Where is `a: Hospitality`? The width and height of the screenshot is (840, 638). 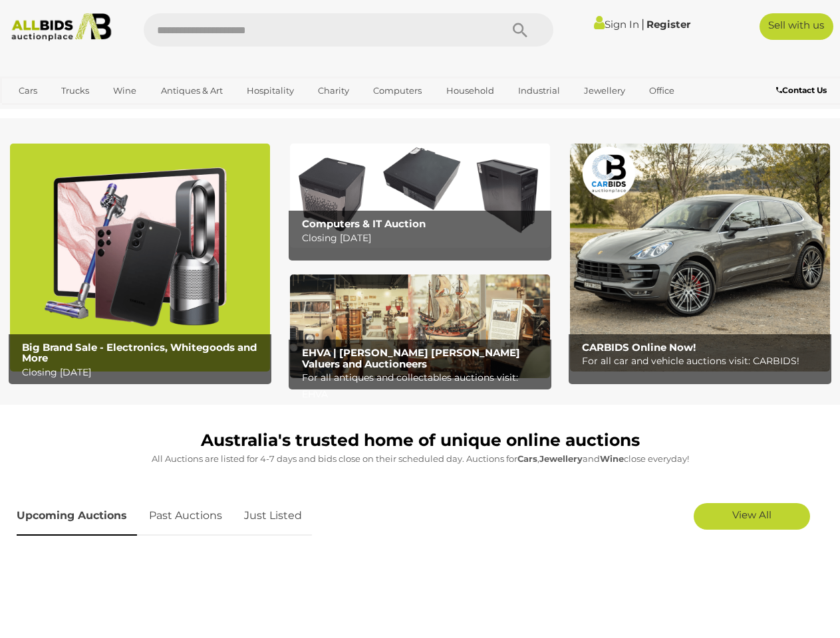
a: Hospitality is located at coordinates (270, 90).